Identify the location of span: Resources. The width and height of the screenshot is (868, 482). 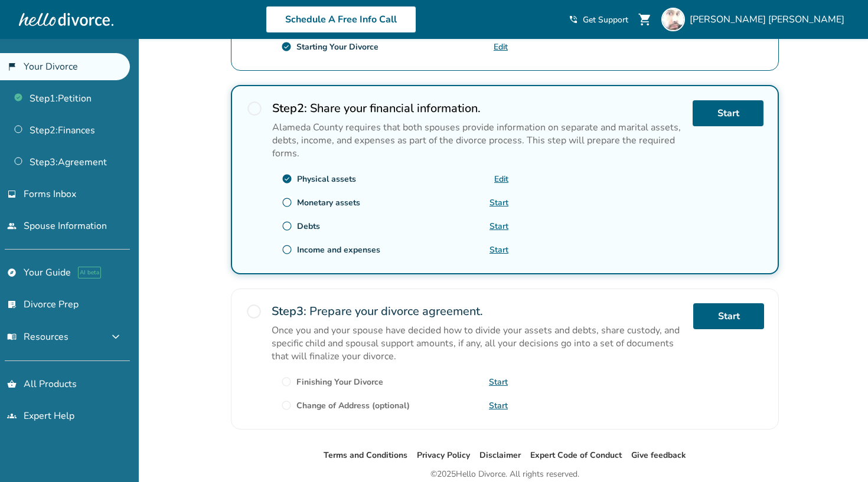
(38, 337).